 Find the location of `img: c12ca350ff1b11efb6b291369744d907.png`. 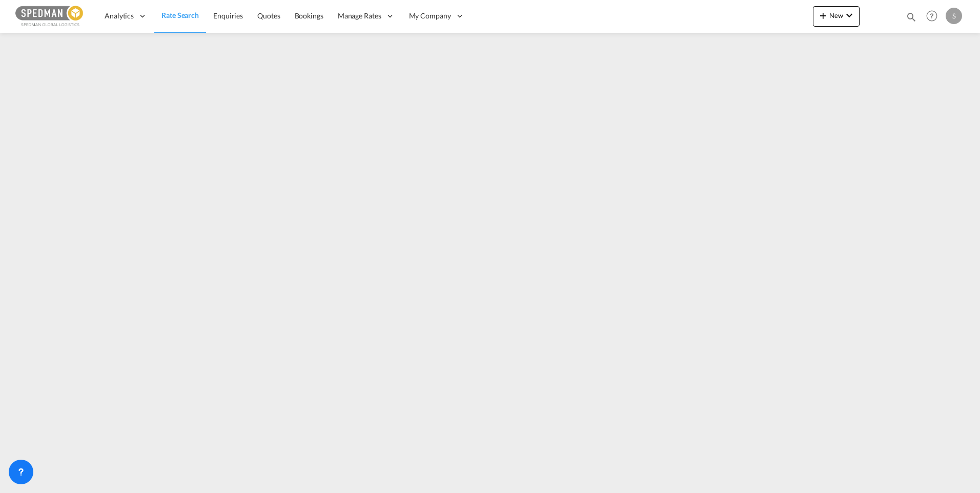

img: c12ca350ff1b11efb6b291369744d907.png is located at coordinates (50, 16).